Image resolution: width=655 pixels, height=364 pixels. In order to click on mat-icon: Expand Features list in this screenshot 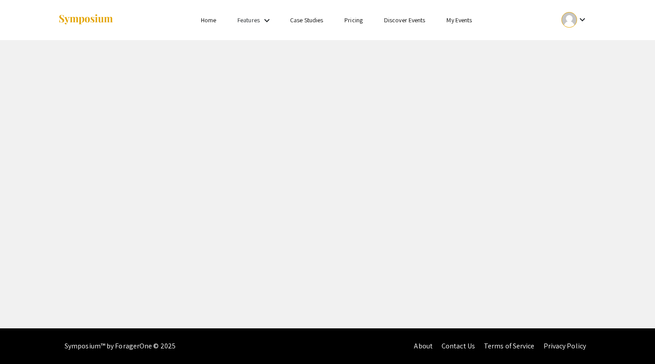, I will do `click(267, 20)`.